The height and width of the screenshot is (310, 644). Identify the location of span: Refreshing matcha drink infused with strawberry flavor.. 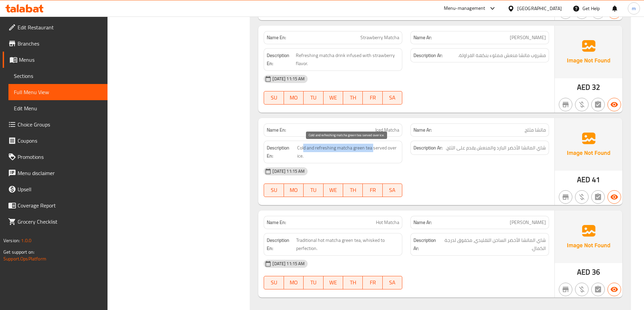
(347, 60).